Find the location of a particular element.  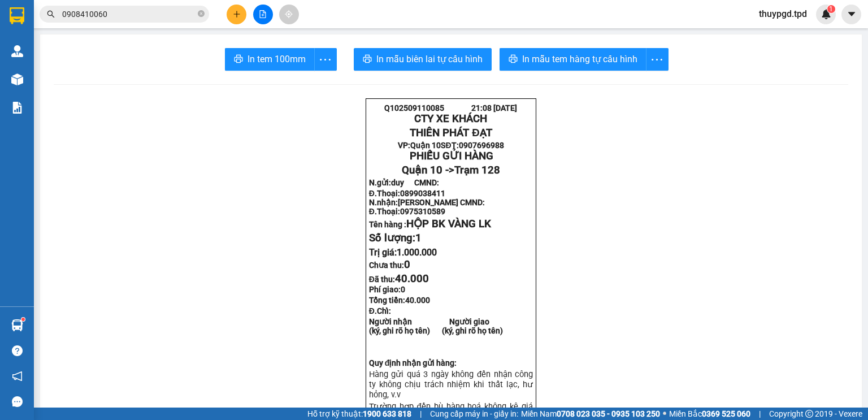

div: Trạm 128 is located at coordinates (133, 16).